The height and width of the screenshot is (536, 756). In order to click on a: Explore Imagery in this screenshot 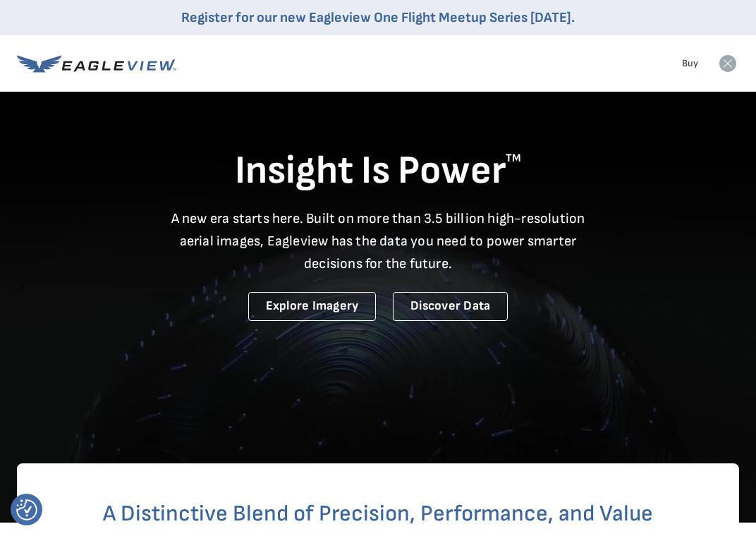, I will do `click(312, 306)`.